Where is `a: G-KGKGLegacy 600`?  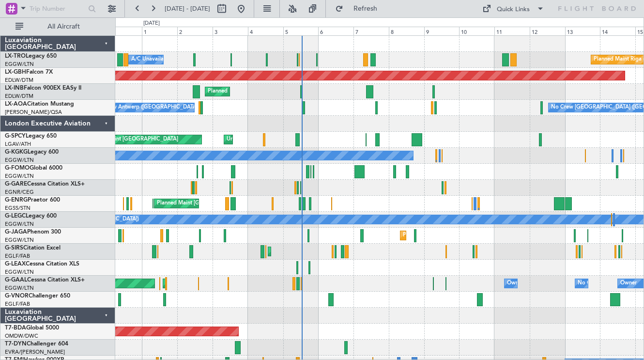
a: G-KGKGLegacy 600 is located at coordinates (32, 152).